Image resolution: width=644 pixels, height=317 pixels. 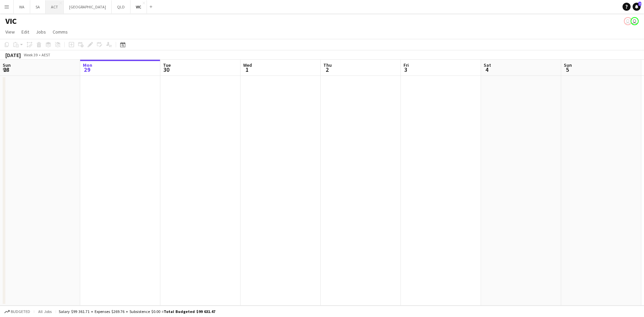 What do you see at coordinates (406, 65) in the screenshot?
I see `span: Fri` at bounding box center [406, 65].